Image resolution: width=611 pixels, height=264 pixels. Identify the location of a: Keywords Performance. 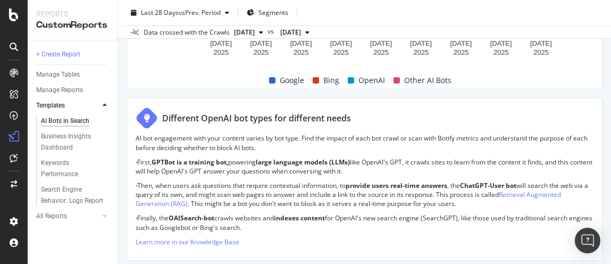
(75, 169).